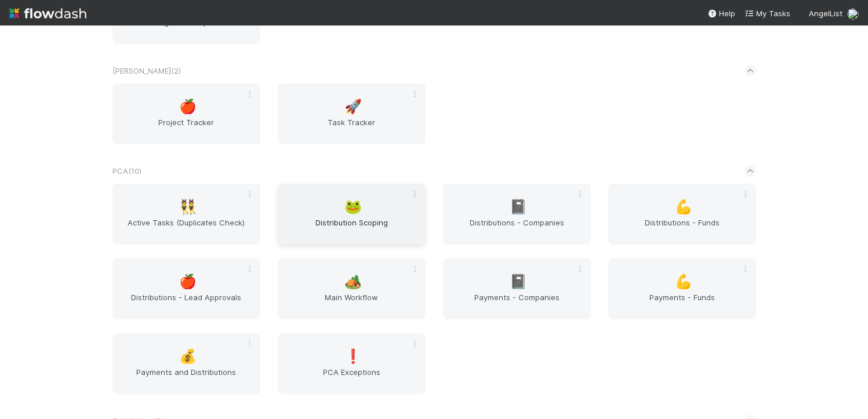  I want to click on a: 💪Payments - Funds, so click(682, 288).